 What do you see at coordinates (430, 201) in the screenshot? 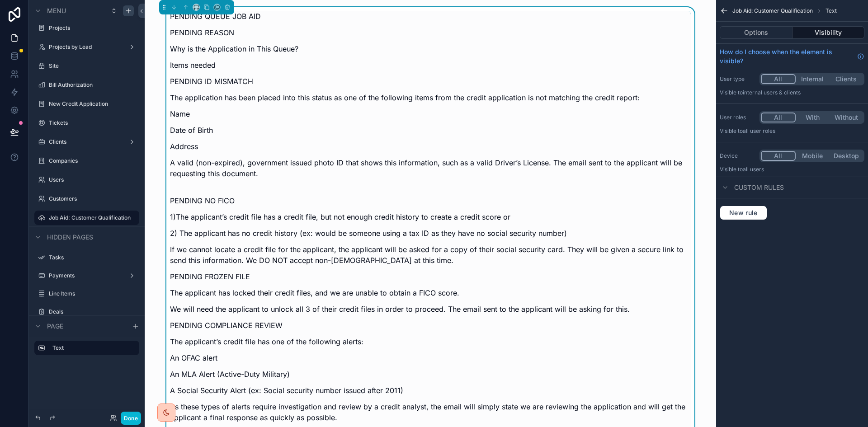
I see `p: PENDING NO FICO` at bounding box center [430, 201].